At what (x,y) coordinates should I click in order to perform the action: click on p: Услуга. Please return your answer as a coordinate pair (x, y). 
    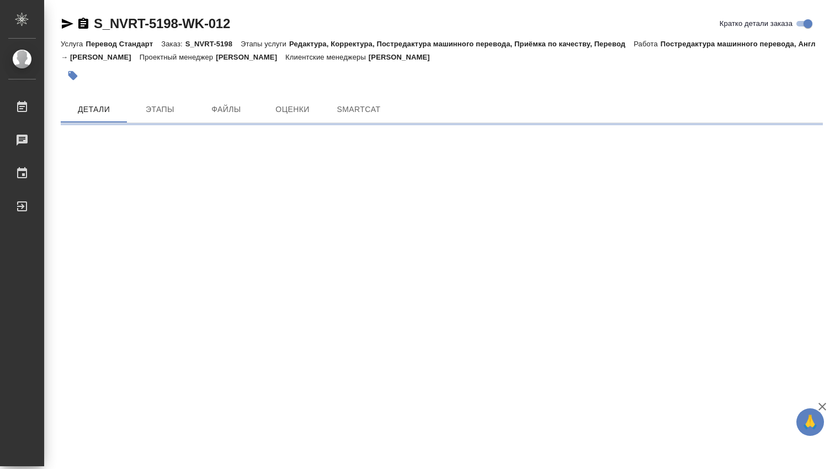
    Looking at the image, I should click on (73, 44).